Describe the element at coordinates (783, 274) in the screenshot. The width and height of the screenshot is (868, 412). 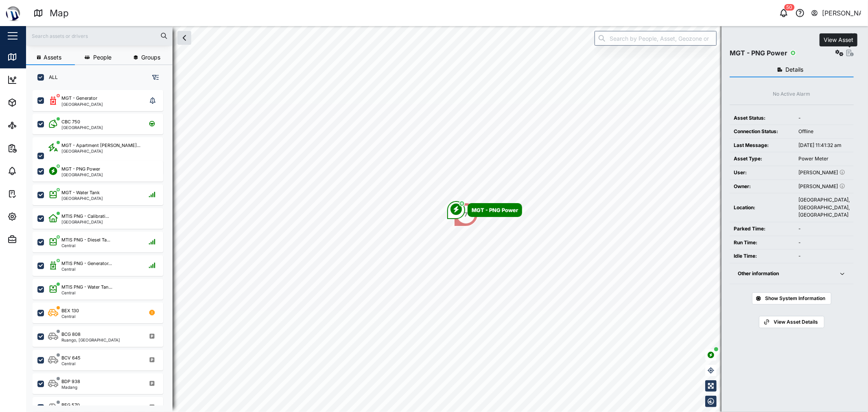
I see `div: Other information` at that location.